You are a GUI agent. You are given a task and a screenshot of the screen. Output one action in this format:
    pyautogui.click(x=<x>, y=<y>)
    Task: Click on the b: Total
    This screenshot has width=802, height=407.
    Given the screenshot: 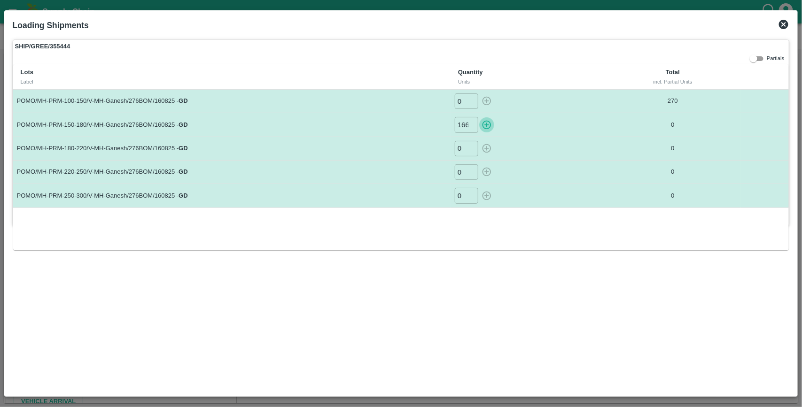 What is the action you would take?
    pyautogui.click(x=673, y=72)
    